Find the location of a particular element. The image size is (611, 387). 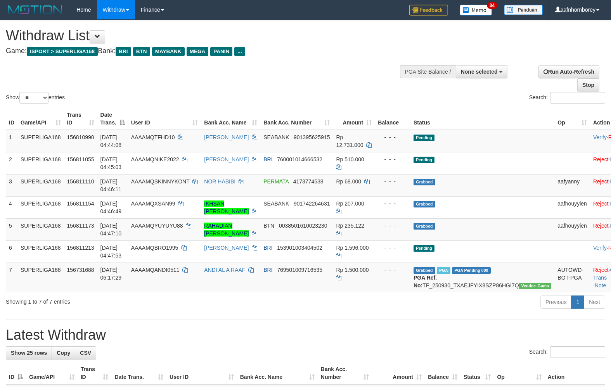

span: AAAAMQTFHD10 is located at coordinates (153, 137).